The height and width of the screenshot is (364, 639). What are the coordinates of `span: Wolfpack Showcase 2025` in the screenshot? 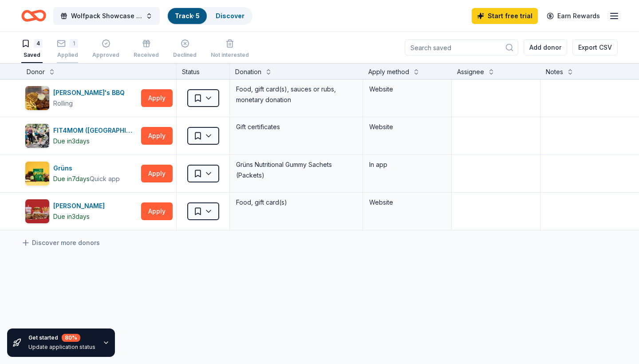 It's located at (106, 16).